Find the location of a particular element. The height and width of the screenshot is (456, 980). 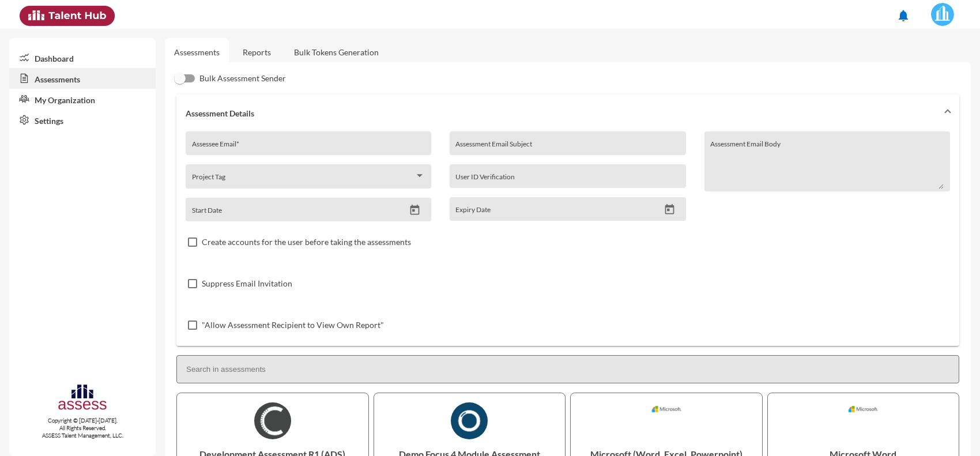

mat-panel-title: Assessment Details is located at coordinates (561, 113).